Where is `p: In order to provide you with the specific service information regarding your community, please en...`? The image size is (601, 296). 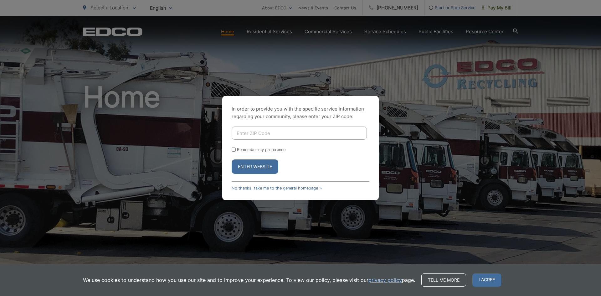
p: In order to provide you with the specific service information regarding your community, please en... is located at coordinates (300, 113).